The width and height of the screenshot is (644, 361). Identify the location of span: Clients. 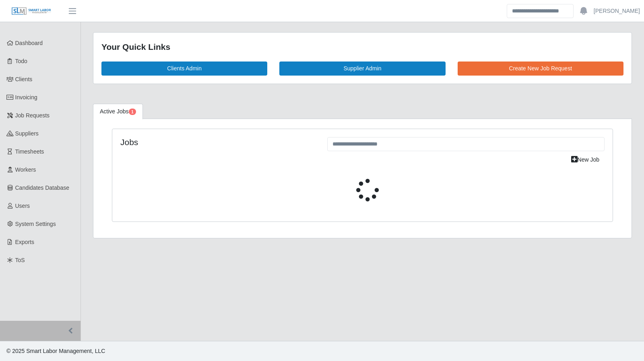
(24, 79).